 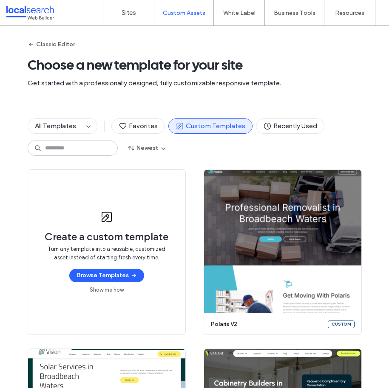 What do you see at coordinates (184, 13) in the screenshot?
I see `label: Custom Assets` at bounding box center [184, 13].